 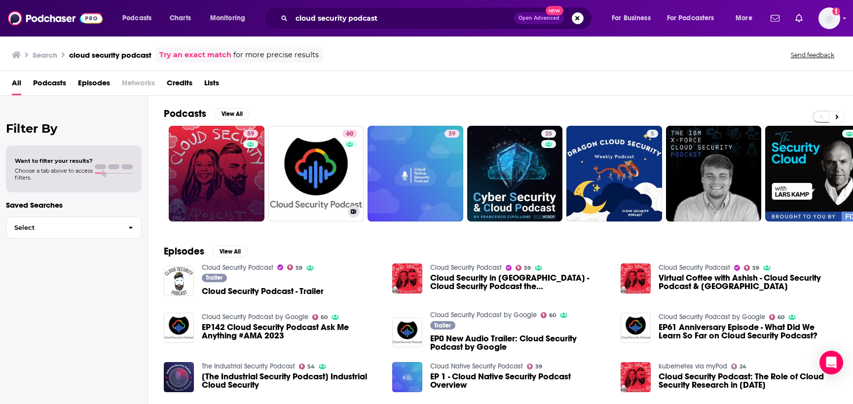 What do you see at coordinates (477, 366) in the screenshot?
I see `a: Cloud Native Security Podcast` at bounding box center [477, 366].